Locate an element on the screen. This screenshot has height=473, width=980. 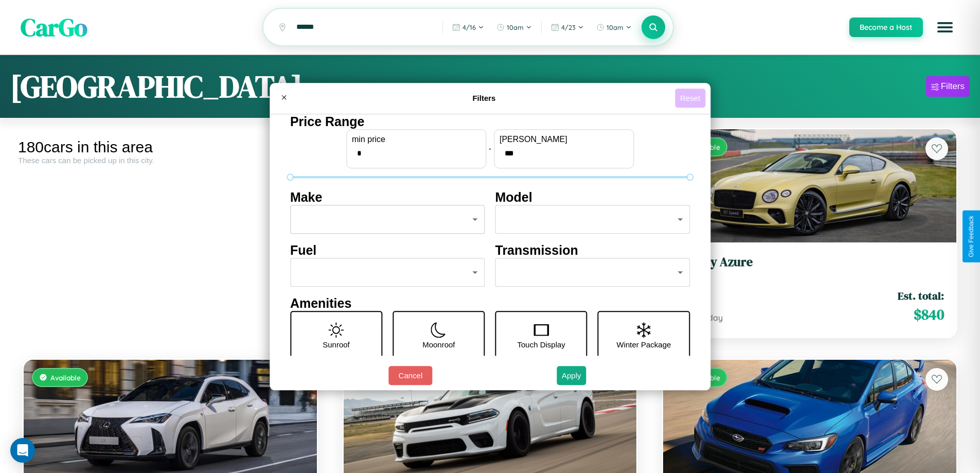
button: Filters is located at coordinates (947, 87).